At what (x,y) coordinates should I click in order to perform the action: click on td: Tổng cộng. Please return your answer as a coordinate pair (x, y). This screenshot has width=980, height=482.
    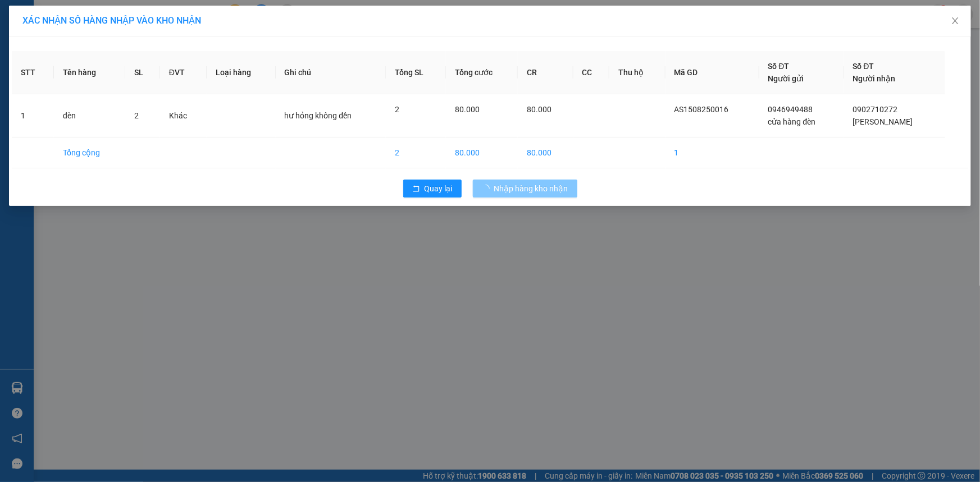
    Looking at the image, I should click on (89, 152).